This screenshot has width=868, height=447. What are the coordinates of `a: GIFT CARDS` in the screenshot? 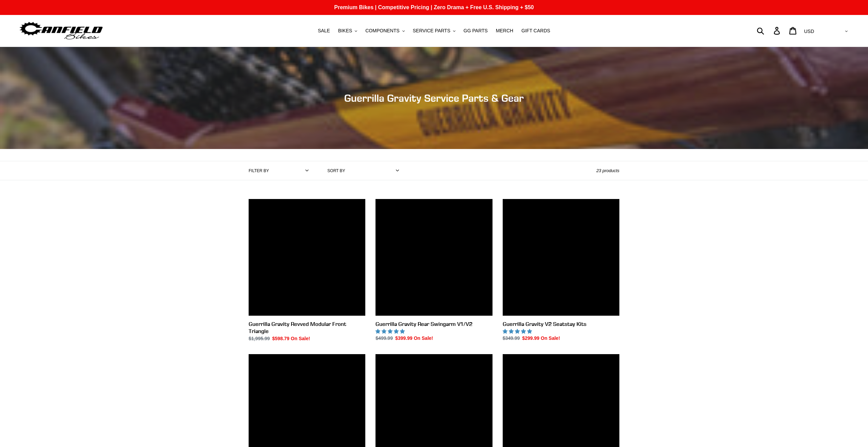 It's located at (536, 31).